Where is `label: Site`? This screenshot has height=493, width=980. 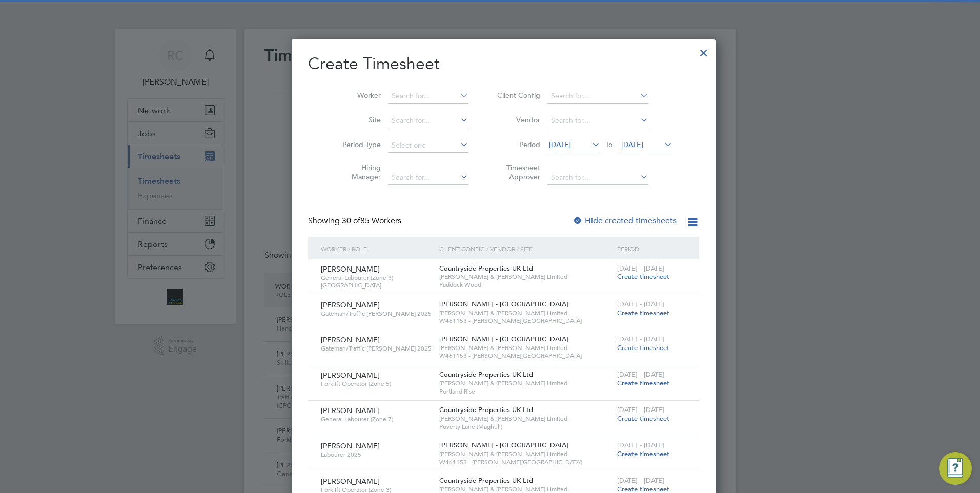
label: Site is located at coordinates (358, 120).